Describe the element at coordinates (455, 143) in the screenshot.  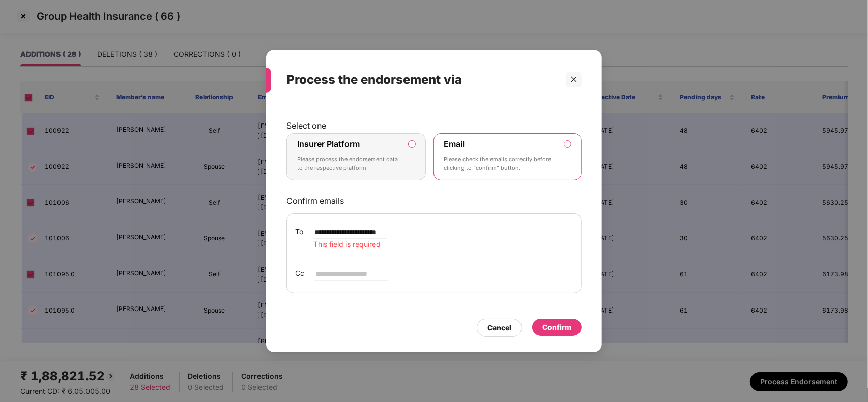
I see `label: Email` at that location.